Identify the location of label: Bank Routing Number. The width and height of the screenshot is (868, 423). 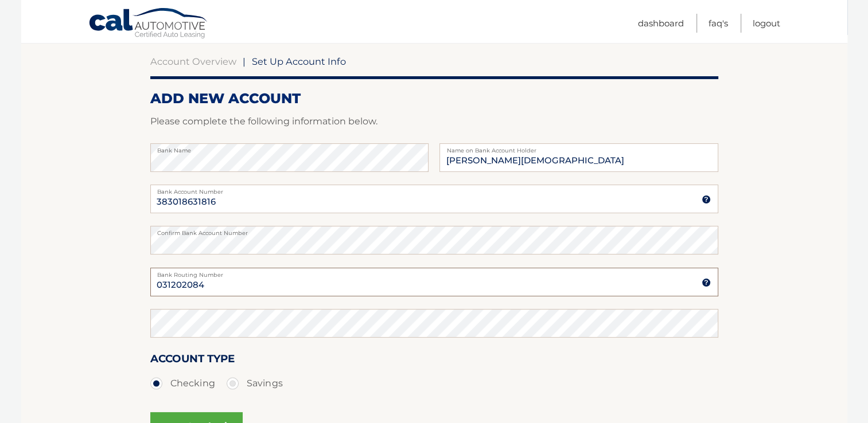
(435, 272).